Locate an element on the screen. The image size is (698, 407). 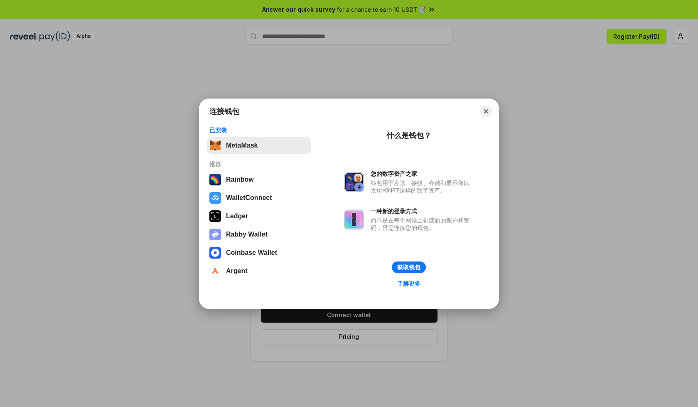
div: Coinbase Wallet is located at coordinates (251, 253).